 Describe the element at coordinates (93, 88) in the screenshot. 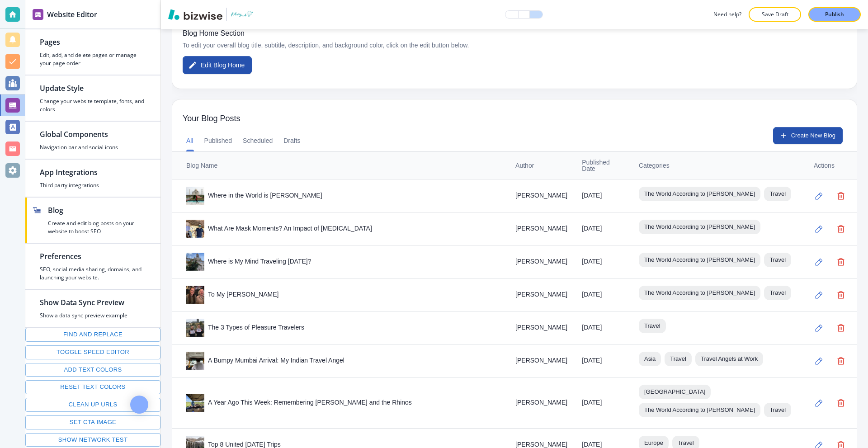

I see `h2: Update Style` at that location.